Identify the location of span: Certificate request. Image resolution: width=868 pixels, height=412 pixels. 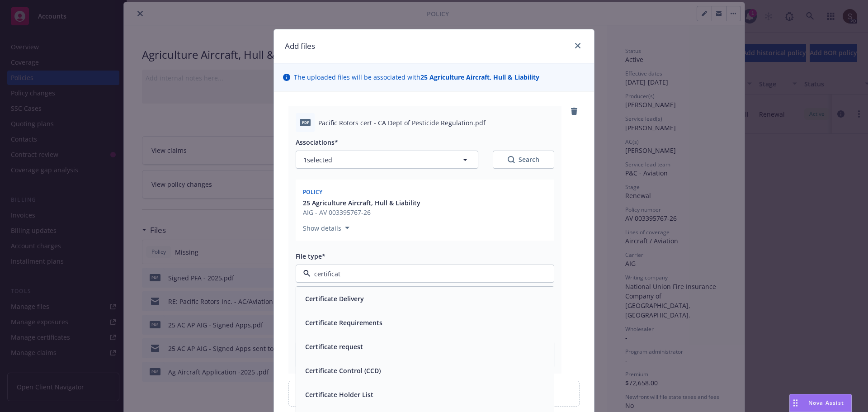
(334, 347).